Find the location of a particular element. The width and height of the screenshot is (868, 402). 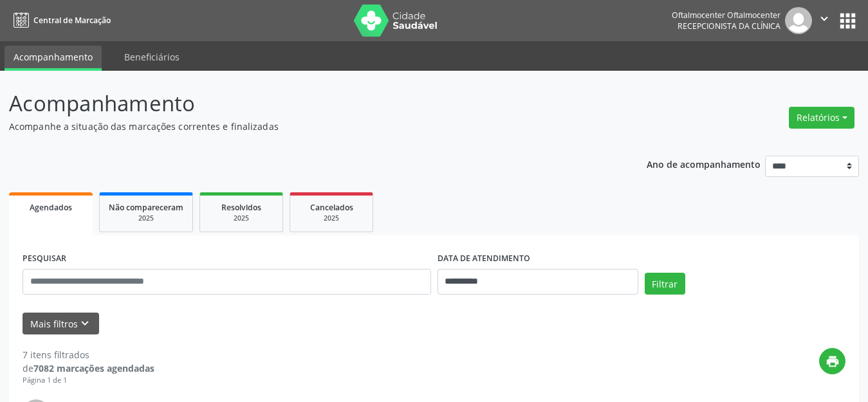

span: Não compareceram is located at coordinates (146, 207).